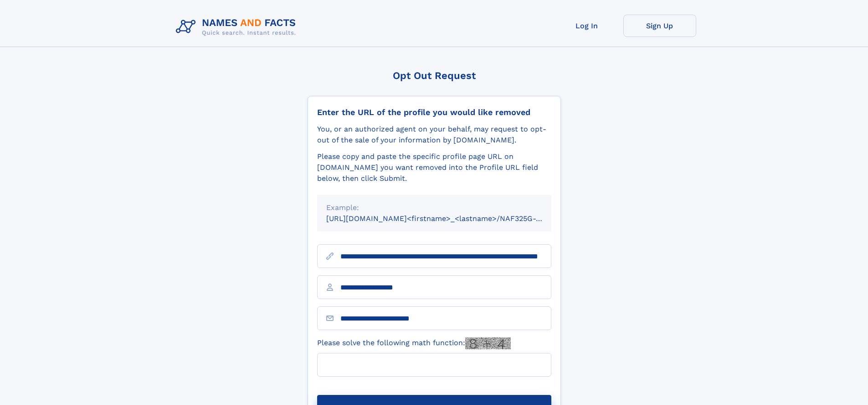 This screenshot has width=868, height=405. What do you see at coordinates (434, 112) in the screenshot?
I see `div: Enter the URL of the profile you would like removed` at bounding box center [434, 112].